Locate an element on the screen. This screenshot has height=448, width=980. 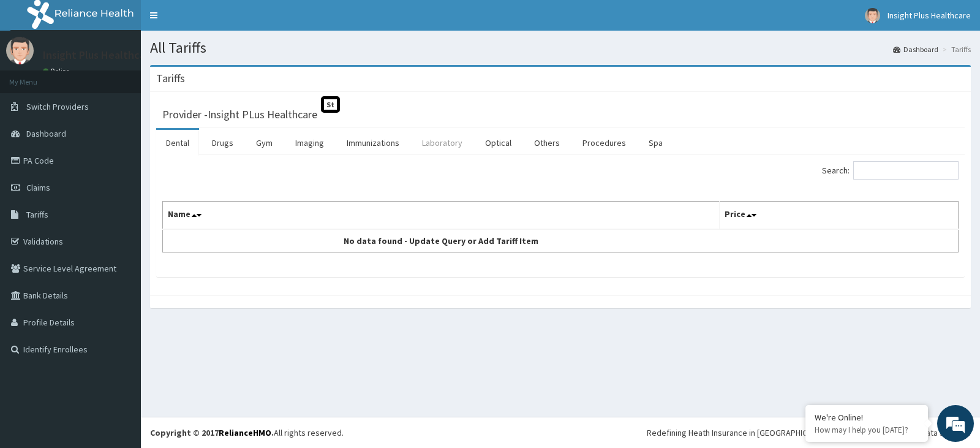
a: Gym is located at coordinates (264, 142).